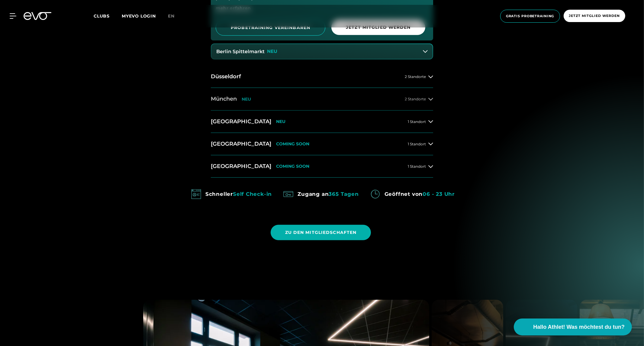 The image size is (644, 346). What do you see at coordinates (139, 16) in the screenshot?
I see `a: MYEVO LOGIN` at bounding box center [139, 16].